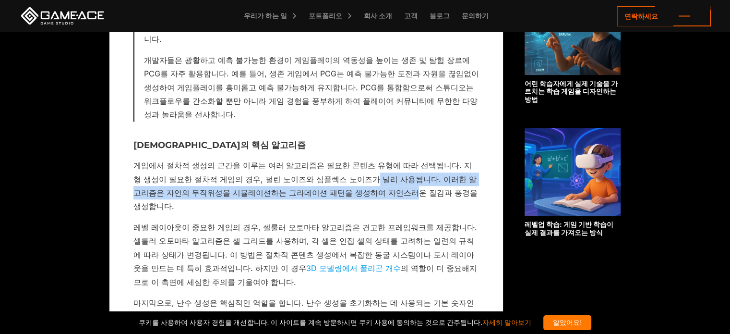 The width and height of the screenshot is (730, 334). Describe the element at coordinates (507, 322) in the screenshot. I see `a: 자세히 알아보기` at that location.